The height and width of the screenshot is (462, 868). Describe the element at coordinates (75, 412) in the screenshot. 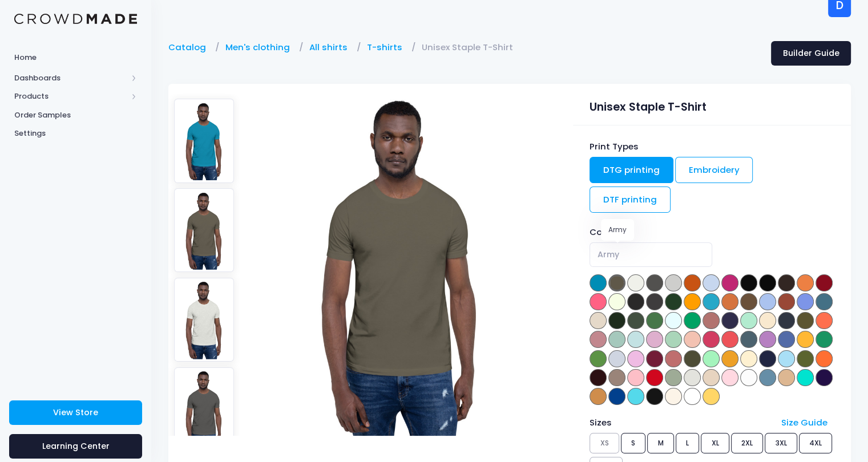

I see `span: View Store` at that location.